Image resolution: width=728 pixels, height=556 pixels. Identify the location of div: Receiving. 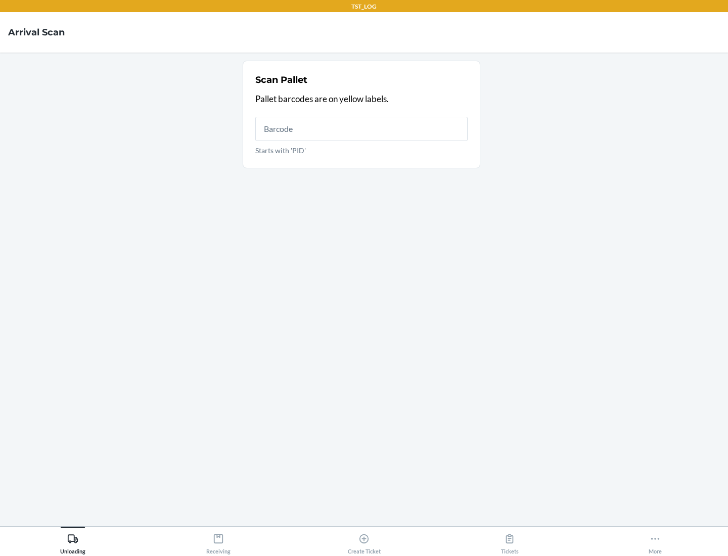
(218, 542).